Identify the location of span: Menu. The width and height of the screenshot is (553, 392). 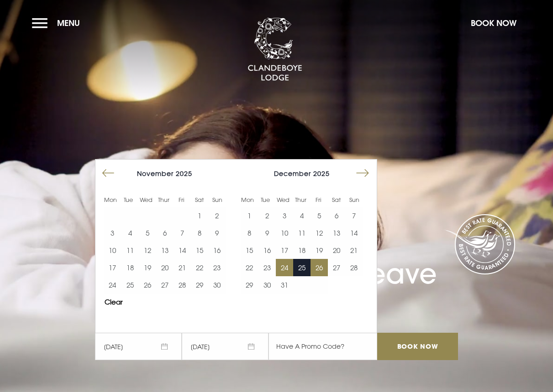
(69, 23).